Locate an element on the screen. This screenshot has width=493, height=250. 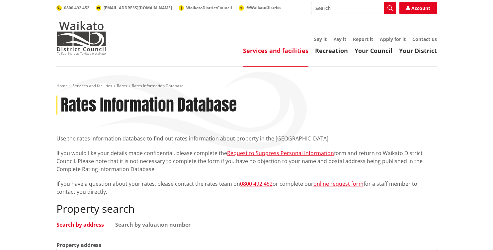
a: Recreation is located at coordinates (332, 51).